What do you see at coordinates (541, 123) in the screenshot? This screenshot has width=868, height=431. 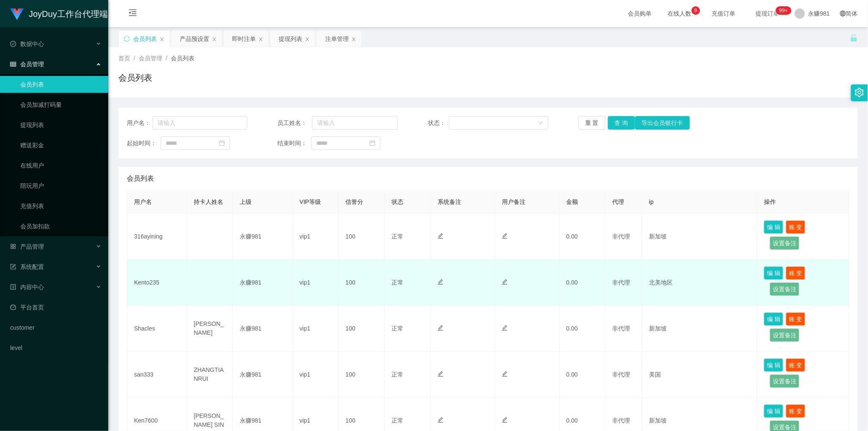 I see `i: 图标: down` at bounding box center [541, 123].